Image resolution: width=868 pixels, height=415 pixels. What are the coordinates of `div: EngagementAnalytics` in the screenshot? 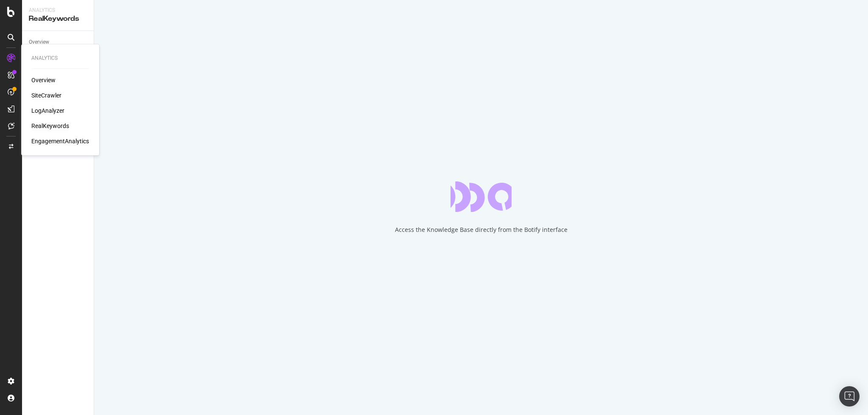 It's located at (60, 142).